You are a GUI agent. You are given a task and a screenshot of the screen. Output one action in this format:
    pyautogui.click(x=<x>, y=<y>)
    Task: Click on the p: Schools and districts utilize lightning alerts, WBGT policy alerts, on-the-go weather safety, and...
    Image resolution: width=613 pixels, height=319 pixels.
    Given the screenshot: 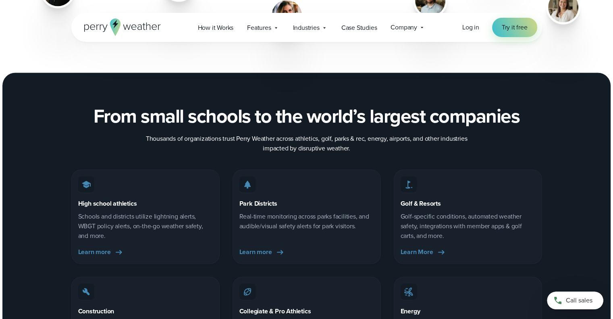 What is the action you would take?
    pyautogui.click(x=146, y=226)
    